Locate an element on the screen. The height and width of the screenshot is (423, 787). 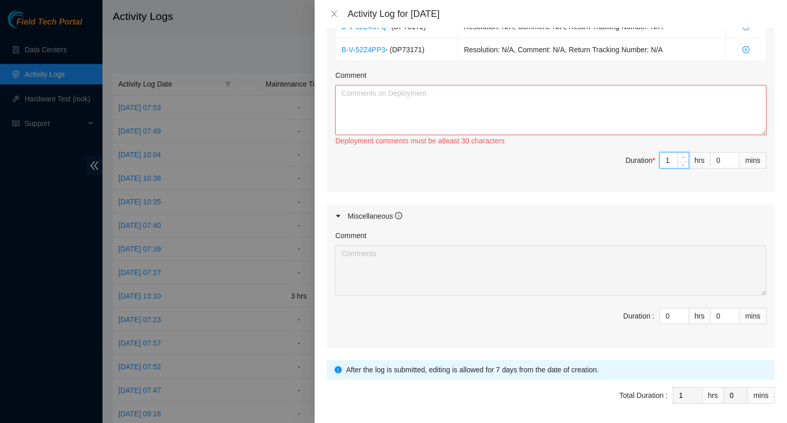
div: Duration is located at coordinates (640, 160).